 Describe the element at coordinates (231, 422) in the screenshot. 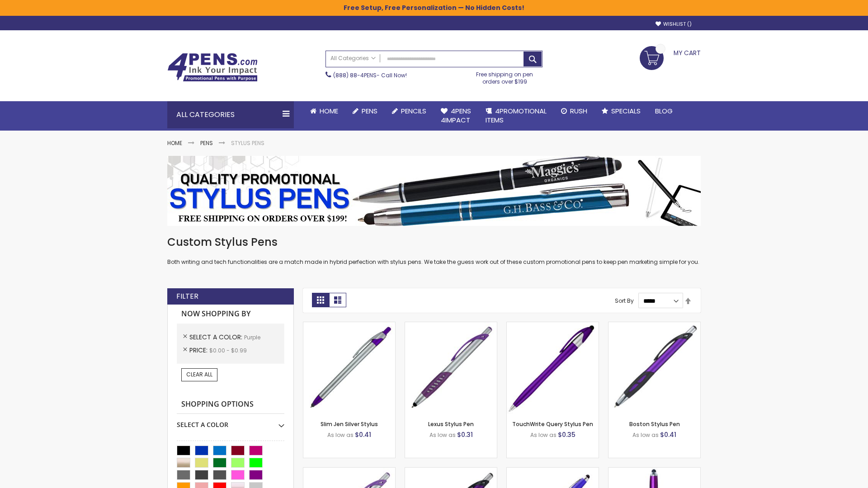

I see `div: Select A Color` at that location.